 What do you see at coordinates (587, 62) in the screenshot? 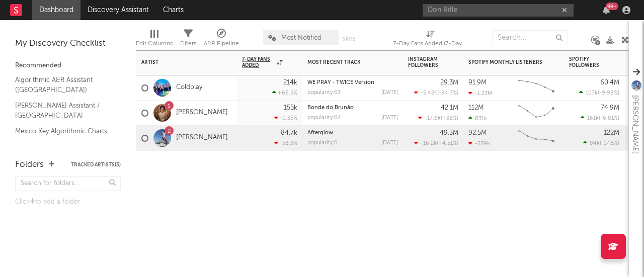
I see `div: Spotify Followers` at bounding box center [587, 62].